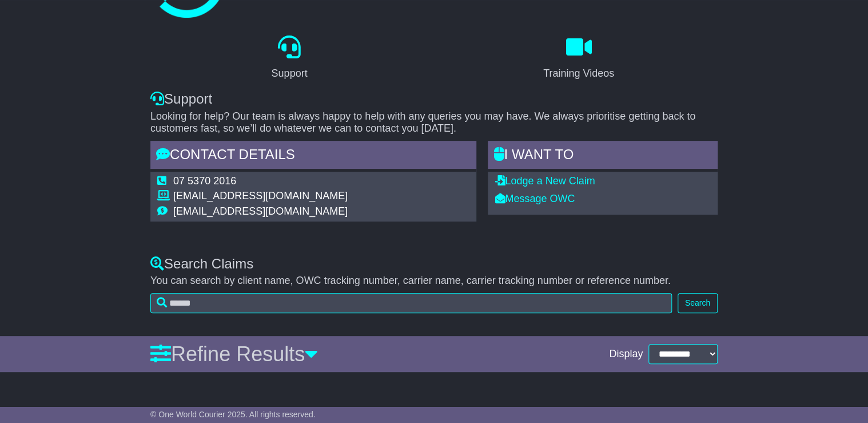 The image size is (868, 423). What do you see at coordinates (544, 181) in the screenshot?
I see `a: Lodge a New Claim` at bounding box center [544, 181].